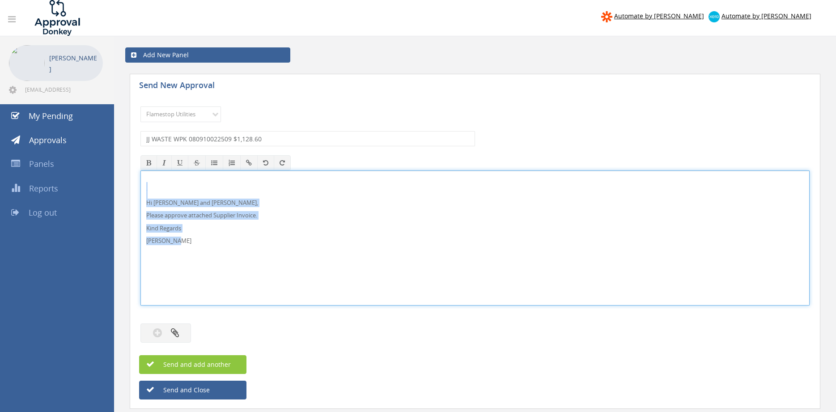 The width and height of the screenshot is (836, 412). What do you see at coordinates (232, 163) in the screenshot?
I see `button: Ordered List` at bounding box center [232, 163].